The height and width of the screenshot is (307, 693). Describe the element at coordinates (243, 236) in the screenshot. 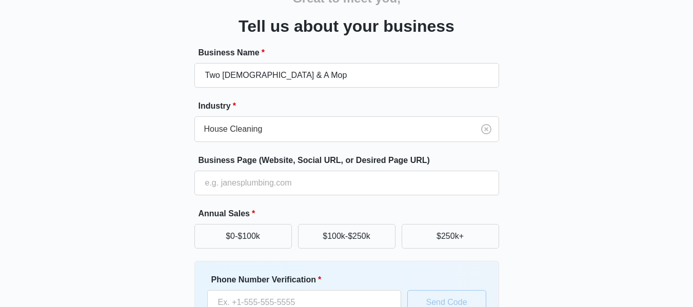

I see `button: $0-$100k` at that location.